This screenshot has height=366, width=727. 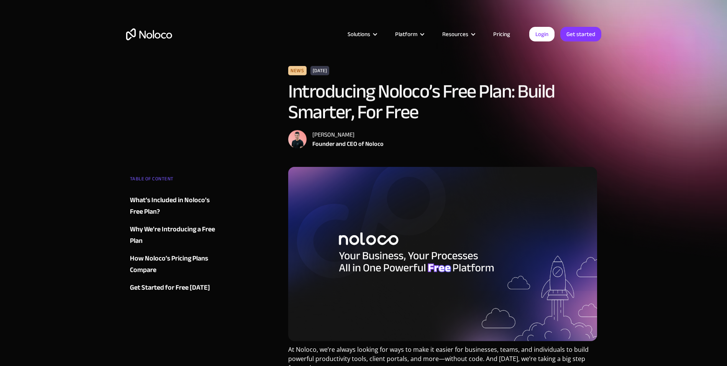 I want to click on a: What’s Included in Noloco’s Free Plan?, so click(x=176, y=206).